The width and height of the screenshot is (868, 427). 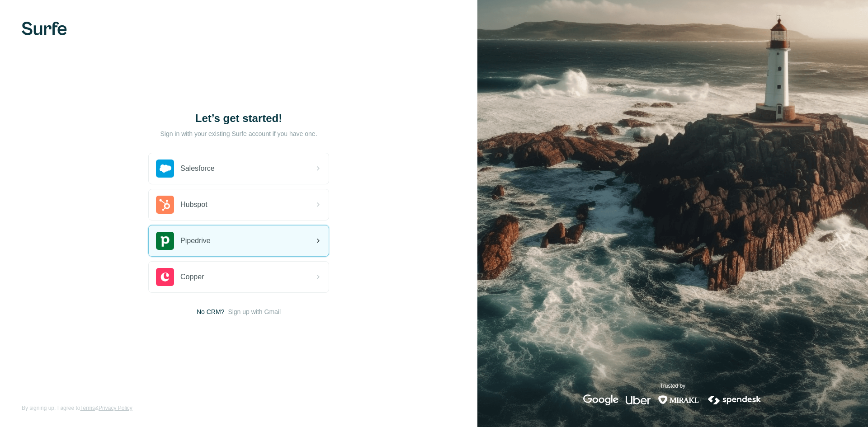 What do you see at coordinates (239, 134) in the screenshot?
I see `p: Sign in with your existing Surfe account if you have one.` at bounding box center [239, 134].